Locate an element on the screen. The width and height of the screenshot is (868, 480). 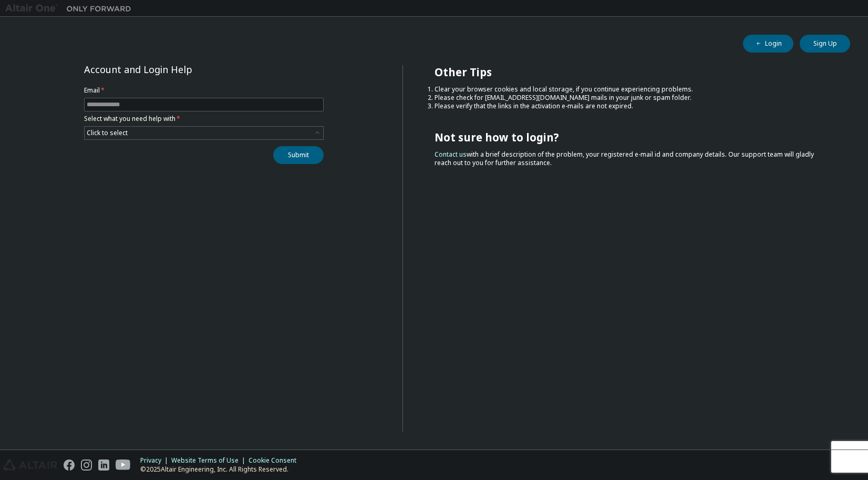
li: Clear your browser cookies and local storage, if you continue experiencing problems. is located at coordinates (633, 89).